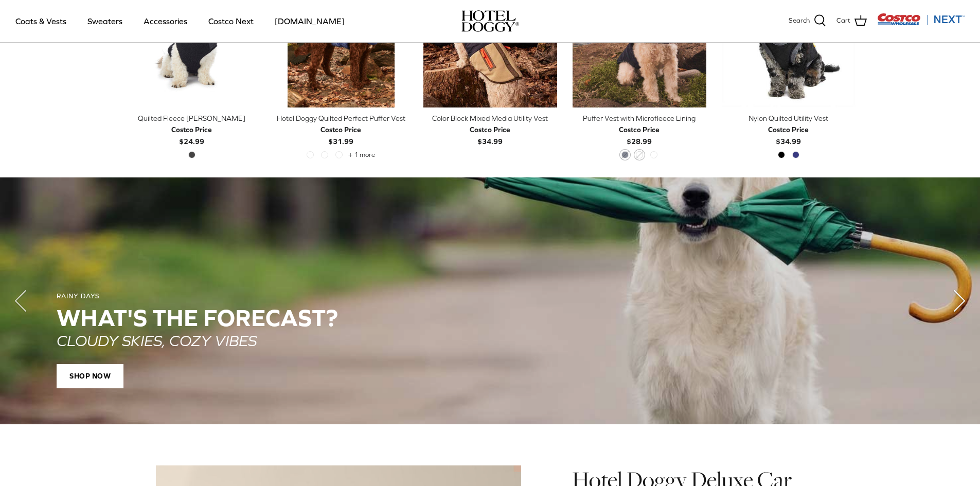 Image resolution: width=980 pixels, height=486 pixels. Describe the element at coordinates (41, 21) in the screenshot. I see `a: Coats & Vests` at that location.